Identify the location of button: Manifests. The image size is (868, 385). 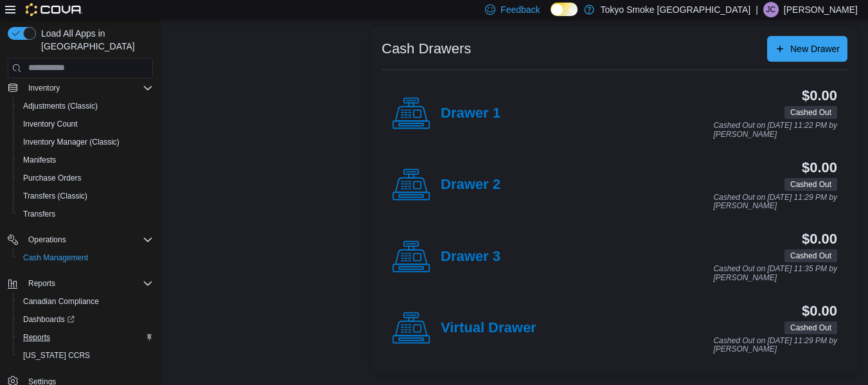
(86, 160).